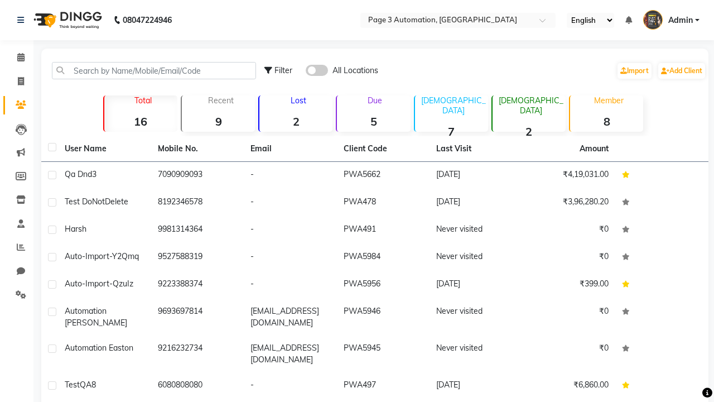 Image resolution: width=714 pixels, height=402 pixels. What do you see at coordinates (383, 317) in the screenshot?
I see `td: PWA5946` at bounding box center [383, 317].